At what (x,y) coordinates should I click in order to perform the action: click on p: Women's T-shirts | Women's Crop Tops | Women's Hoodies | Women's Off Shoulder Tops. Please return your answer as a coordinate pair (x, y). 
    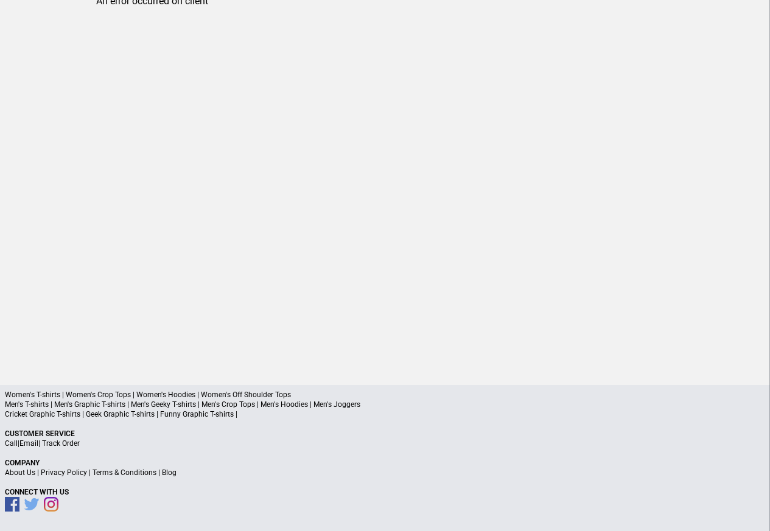
    Looking at the image, I should click on (385, 395).